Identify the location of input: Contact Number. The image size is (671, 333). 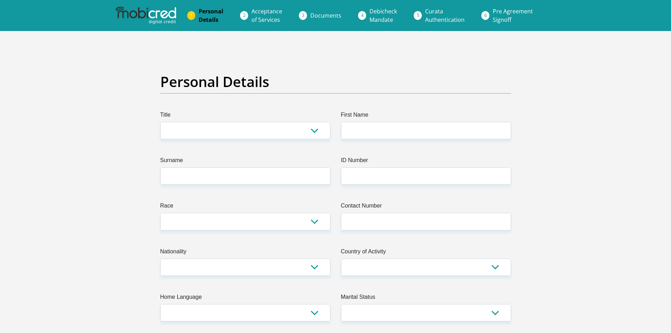
(426, 221).